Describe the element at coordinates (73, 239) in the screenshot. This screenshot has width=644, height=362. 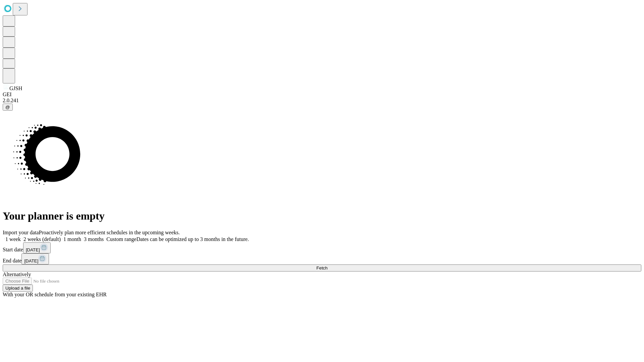
I see `span: 1 month` at that location.